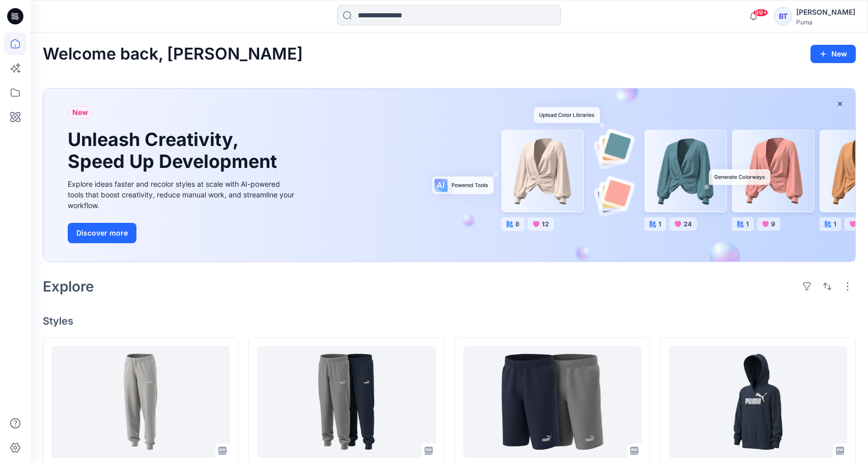 This screenshot has height=463, width=868. What do you see at coordinates (758, 402) in the screenshot?
I see `a: 696010 ESS Logo Full-Zip Hoodie FL b` at bounding box center [758, 402].